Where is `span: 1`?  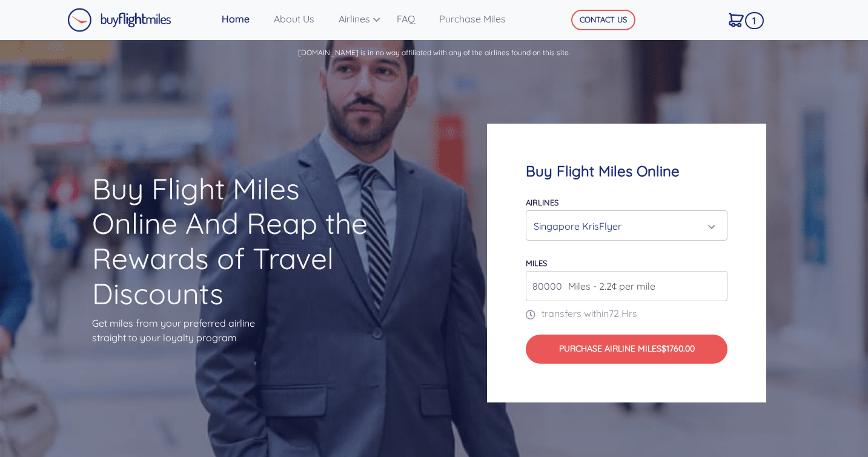
span: 1 is located at coordinates (755, 21).